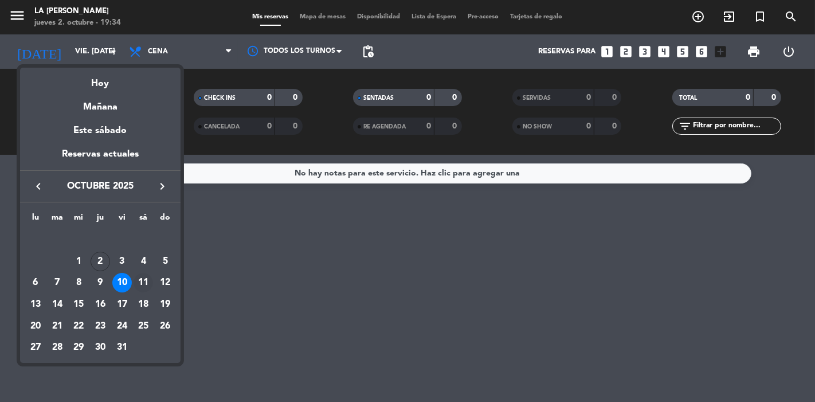 This screenshot has height=402, width=815. Describe the element at coordinates (79, 326) in the screenshot. I see `td: 22 de octubre de 2025` at that location.